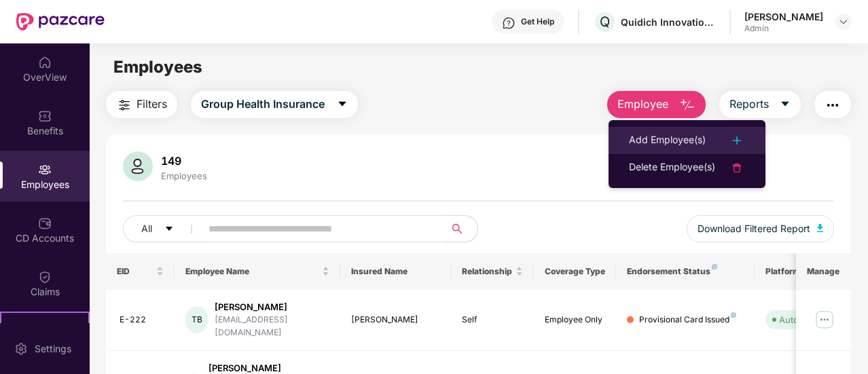 Image resolution: width=868 pixels, height=374 pixels. Describe the element at coordinates (21, 349) in the screenshot. I see `img: svg+xml;base64,PHN2ZyBpZD0iU2V0dGluZy0yMHgyMCIgeG1sbnM9Imh0dHA6Ly93d3cudzMub3JnLzIwMDAvc3ZnIiB3aW...` at that location.